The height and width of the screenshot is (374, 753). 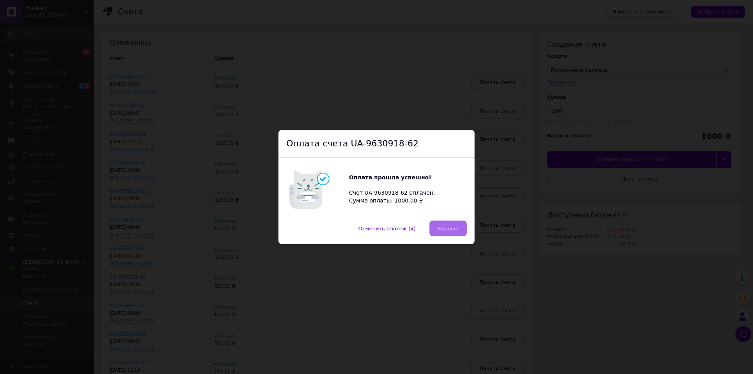 I want to click on button: Отменить платеж (4), so click(x=387, y=228).